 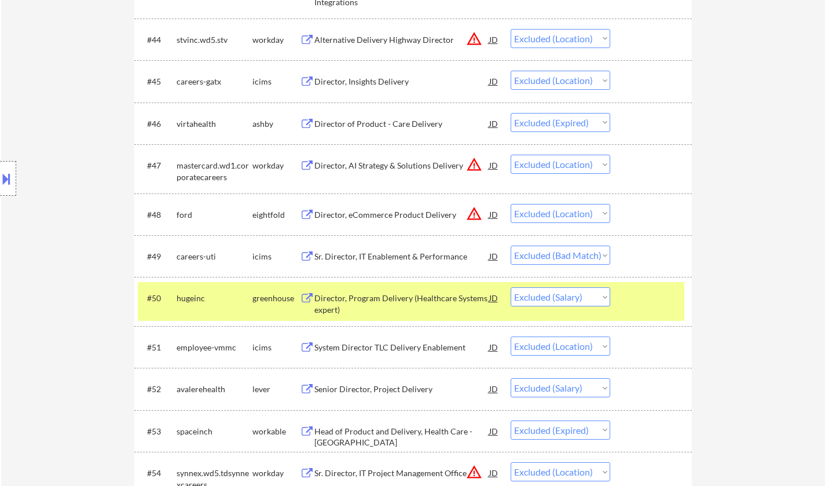 What do you see at coordinates (402, 166) in the screenshot?
I see `div: Director, AI Strategy & Solutions Delivery` at bounding box center [402, 166].